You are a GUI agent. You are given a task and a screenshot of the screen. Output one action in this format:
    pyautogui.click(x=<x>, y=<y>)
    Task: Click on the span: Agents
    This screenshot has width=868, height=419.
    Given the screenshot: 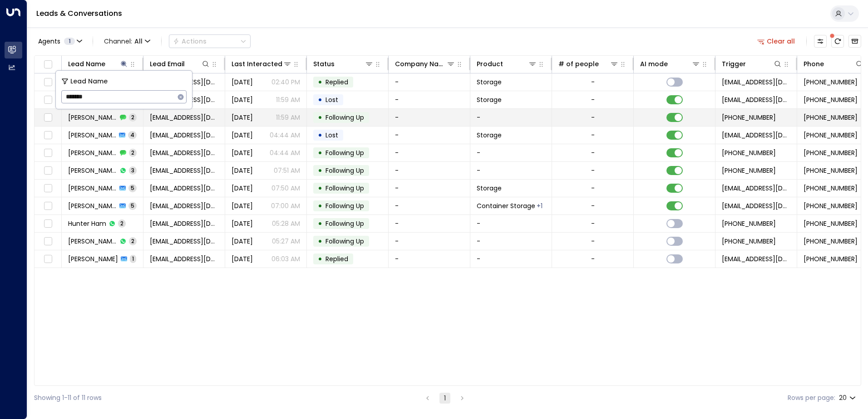 What is the action you would take?
    pyautogui.click(x=49, y=41)
    